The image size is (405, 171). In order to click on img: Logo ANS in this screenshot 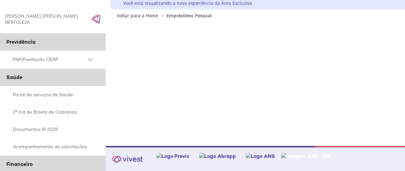, I will do `click(261, 156)`.